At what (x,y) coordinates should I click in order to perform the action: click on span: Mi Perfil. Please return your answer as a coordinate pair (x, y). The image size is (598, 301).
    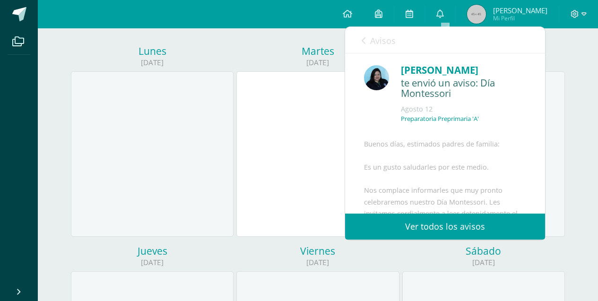
    Looking at the image, I should click on (520, 18).